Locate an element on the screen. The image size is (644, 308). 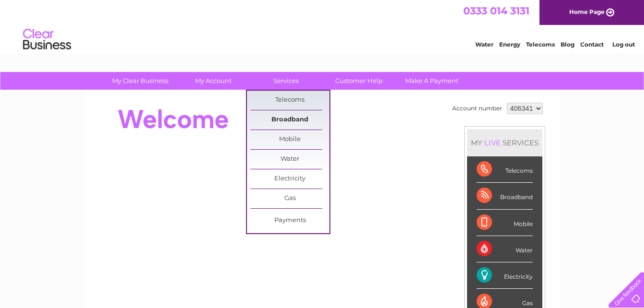
a: Payments is located at coordinates (290, 220).